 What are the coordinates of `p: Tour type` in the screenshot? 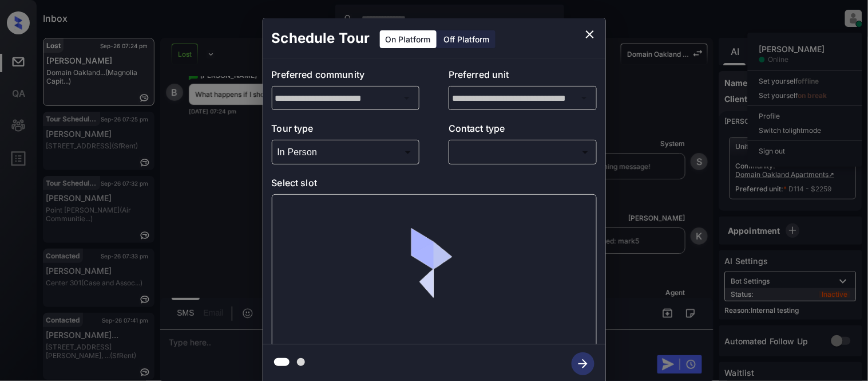 It's located at (345, 131).